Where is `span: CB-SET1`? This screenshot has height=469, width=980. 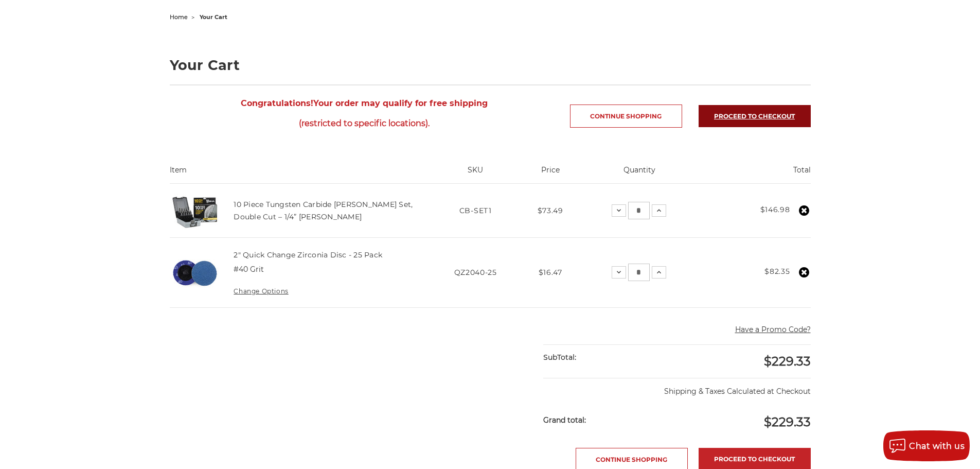 span: CB-SET1 is located at coordinates (475, 210).